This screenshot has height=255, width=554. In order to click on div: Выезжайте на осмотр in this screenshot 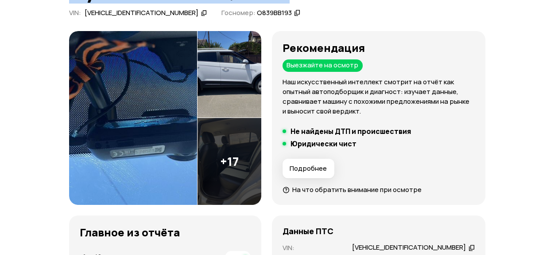, I will do `click(323, 66)`.